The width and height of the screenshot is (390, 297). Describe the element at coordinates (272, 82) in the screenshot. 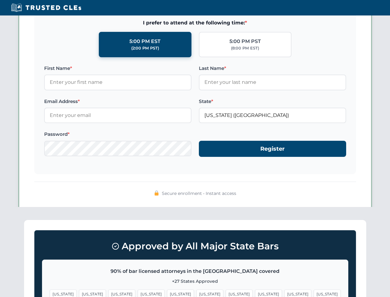

I see `input: Enter your last name` at that location.